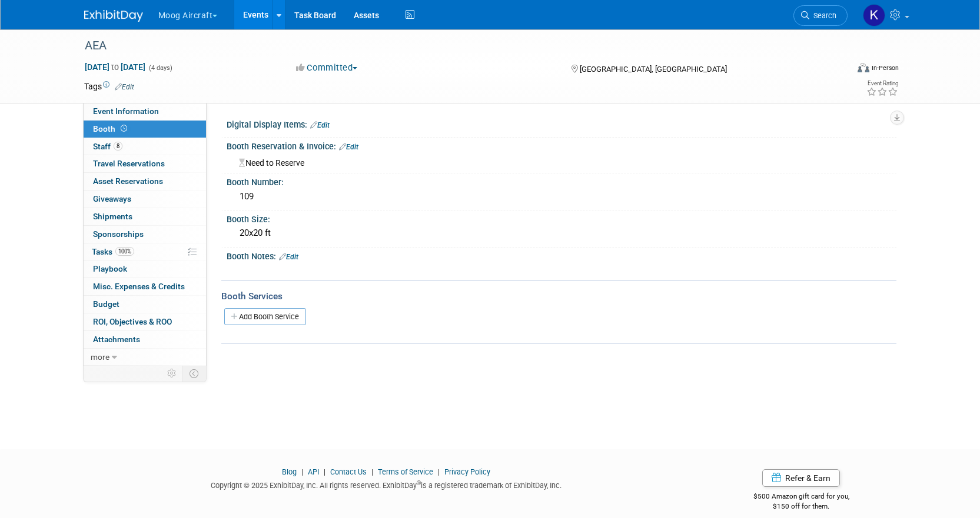 The image size is (980, 518). What do you see at coordinates (108, 146) in the screenshot?
I see `span: Staff` at bounding box center [108, 146].